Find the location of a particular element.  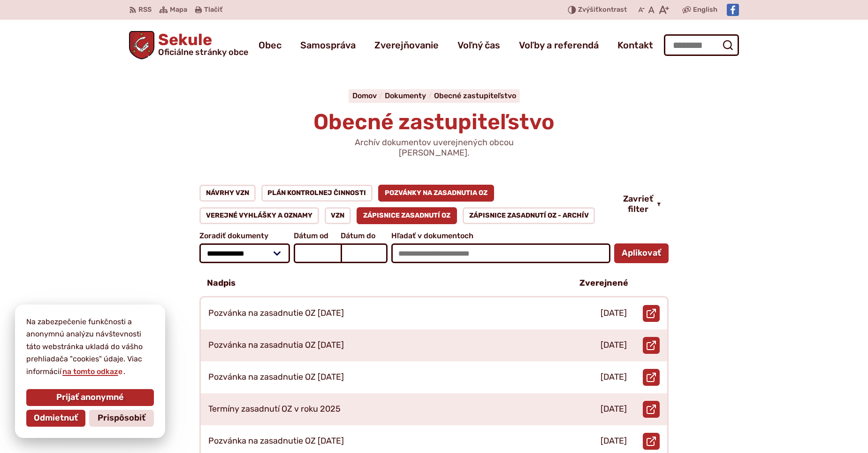

span: Kontakt is located at coordinates (636, 45).